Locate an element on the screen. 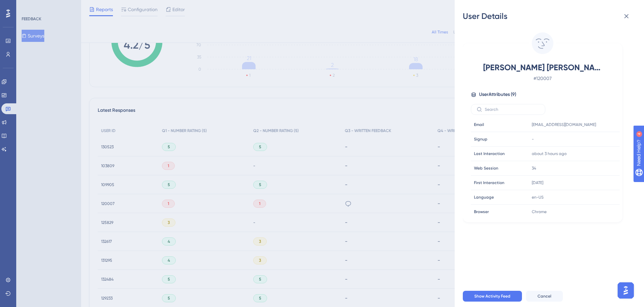 Image resolution: width=644 pixels, height=307 pixels. span: Language is located at coordinates (484, 198).